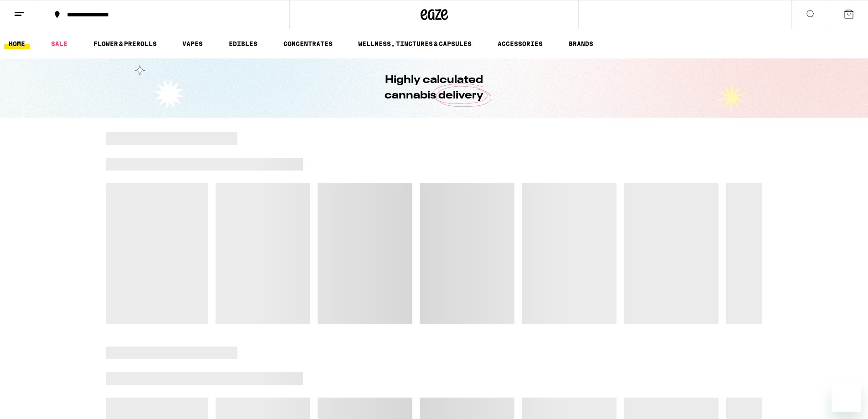 This screenshot has height=419, width=868. Describe the element at coordinates (415, 44) in the screenshot. I see `a: WELLNESS, TINCTURES & CAPSULES` at that location.